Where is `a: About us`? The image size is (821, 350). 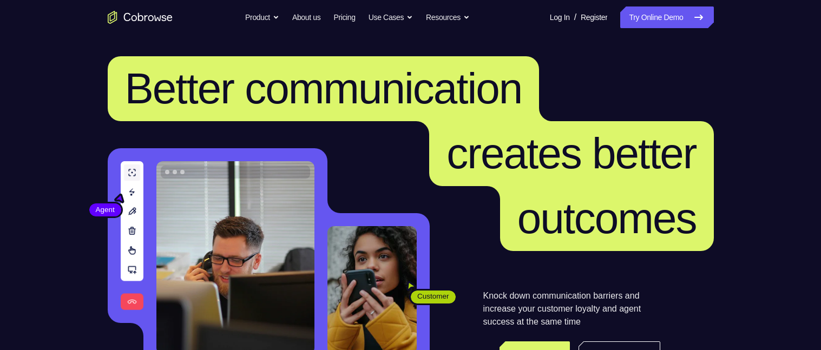
a: About us is located at coordinates (306, 17).